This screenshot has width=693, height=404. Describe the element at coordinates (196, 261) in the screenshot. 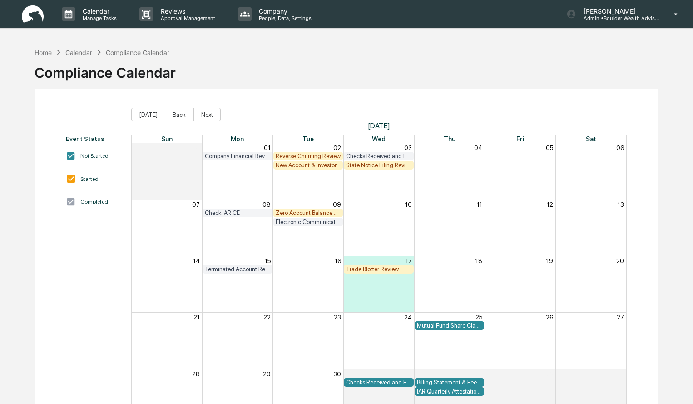

I see `button: 14` at that location.